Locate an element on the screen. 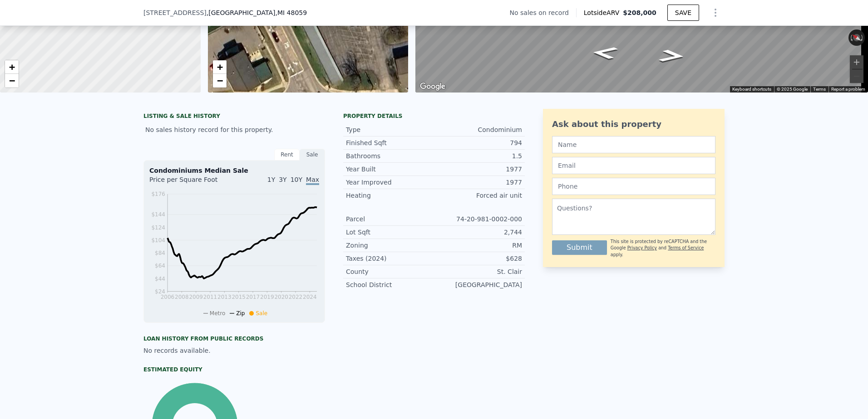 This screenshot has height=419, width=868. div: Heating is located at coordinates (390, 195).